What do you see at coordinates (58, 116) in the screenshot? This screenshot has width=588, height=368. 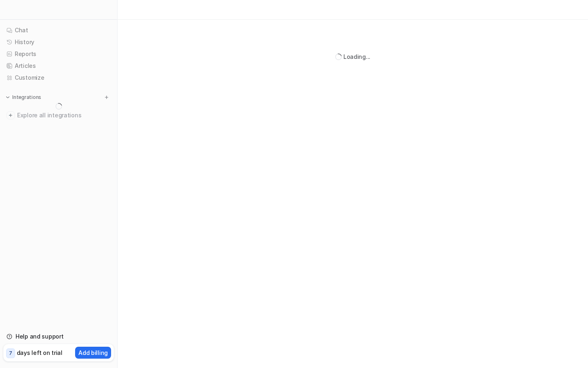 I see `a: Explore all integrations` at bounding box center [58, 116].